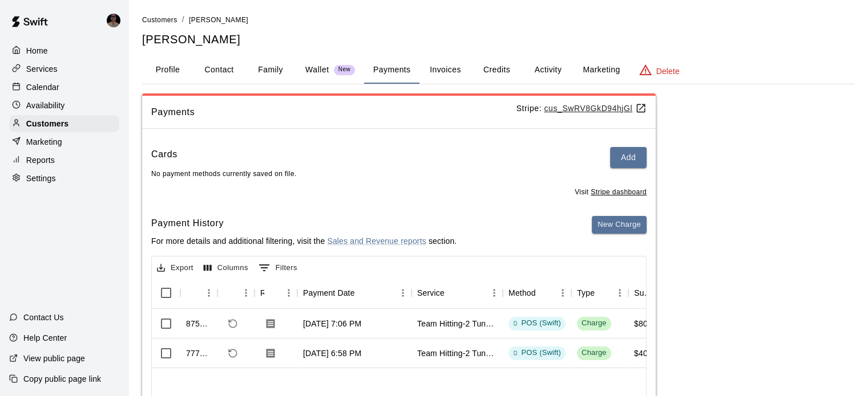  What do you see at coordinates (332, 354) in the screenshot?
I see `div: Aug 26, 2025, 6:58 PM` at bounding box center [332, 354].